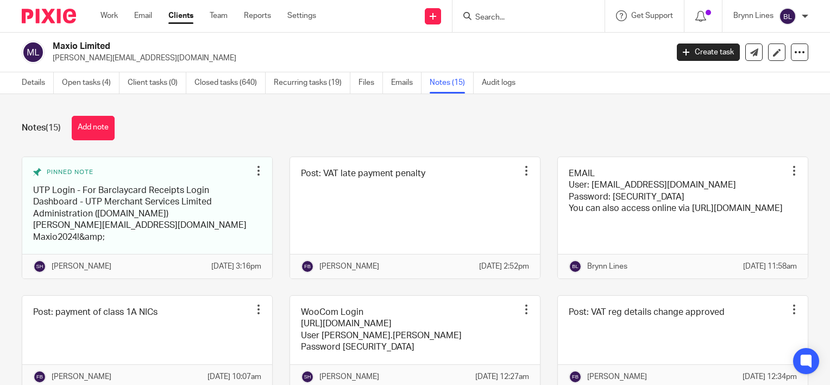  I want to click on button: Add note, so click(93, 128).